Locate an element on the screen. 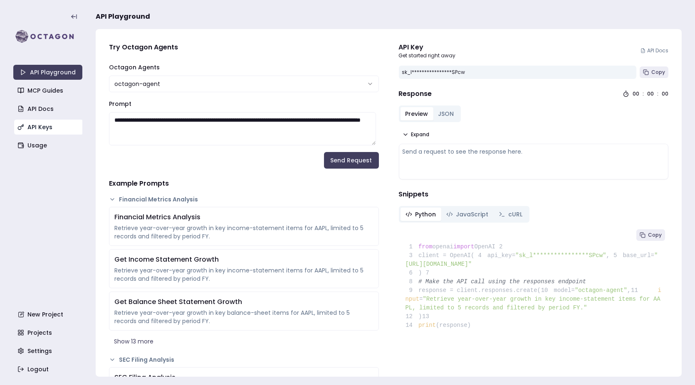 This screenshot has height=385, width=695. span: 8 is located at coordinates (412, 282).